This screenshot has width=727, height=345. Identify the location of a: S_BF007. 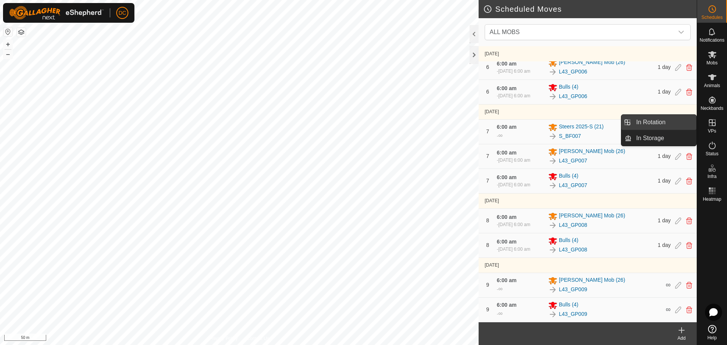
(570, 136).